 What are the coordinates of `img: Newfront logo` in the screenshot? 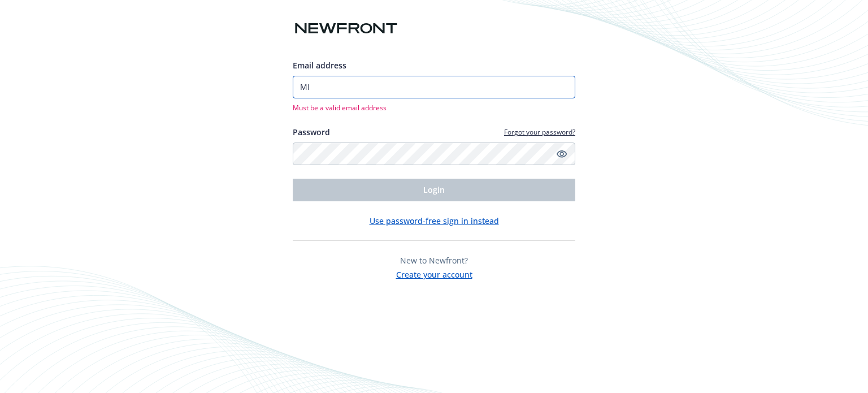 It's located at (346, 28).